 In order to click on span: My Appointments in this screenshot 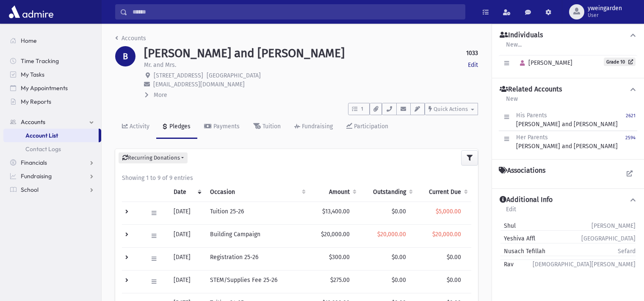, I will do `click(44, 88)`.